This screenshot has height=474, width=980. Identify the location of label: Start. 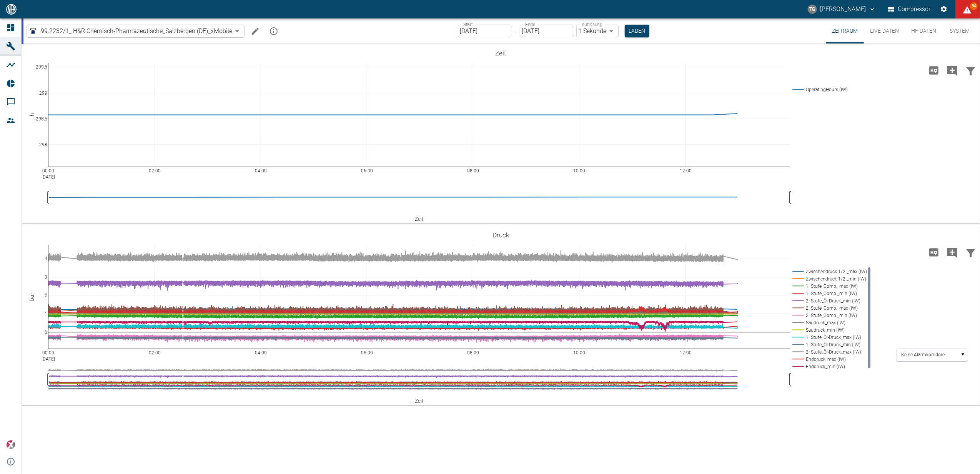
(468, 24).